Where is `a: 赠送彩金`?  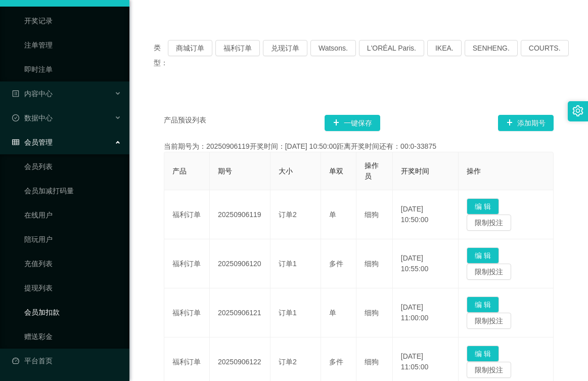 a: 赠送彩金 is located at coordinates (73, 336).